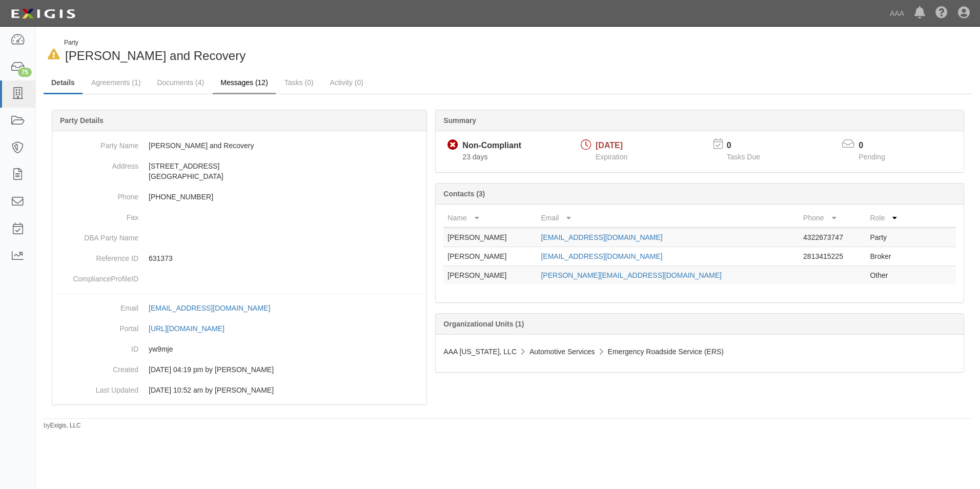  Describe the element at coordinates (97, 346) in the screenshot. I see `dt: ID` at that location.